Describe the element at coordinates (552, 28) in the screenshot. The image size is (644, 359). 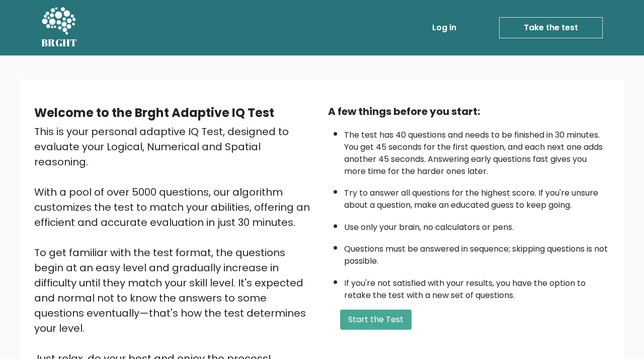
I see `a: Take the test` at that location.